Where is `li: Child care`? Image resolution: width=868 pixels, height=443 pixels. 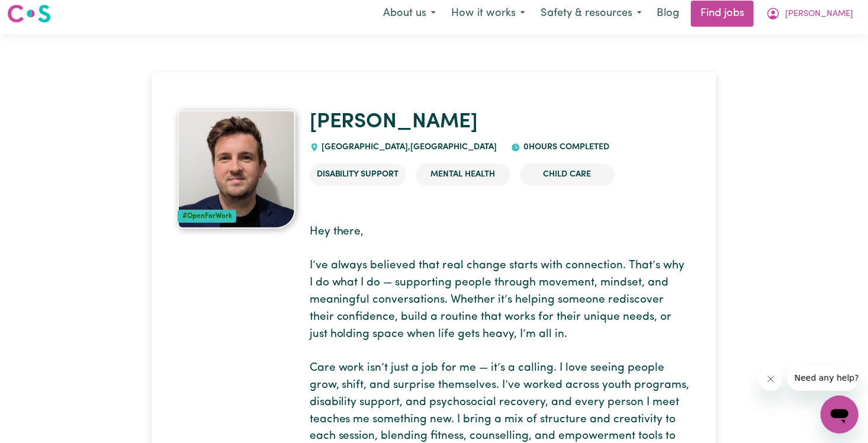
li: Child care is located at coordinates (567, 175).